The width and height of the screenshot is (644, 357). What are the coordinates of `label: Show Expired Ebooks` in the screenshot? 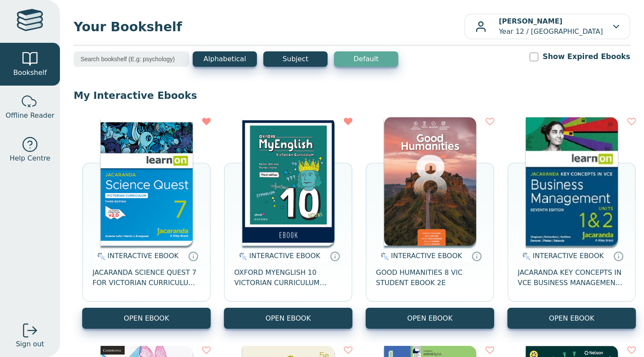 It's located at (586, 56).